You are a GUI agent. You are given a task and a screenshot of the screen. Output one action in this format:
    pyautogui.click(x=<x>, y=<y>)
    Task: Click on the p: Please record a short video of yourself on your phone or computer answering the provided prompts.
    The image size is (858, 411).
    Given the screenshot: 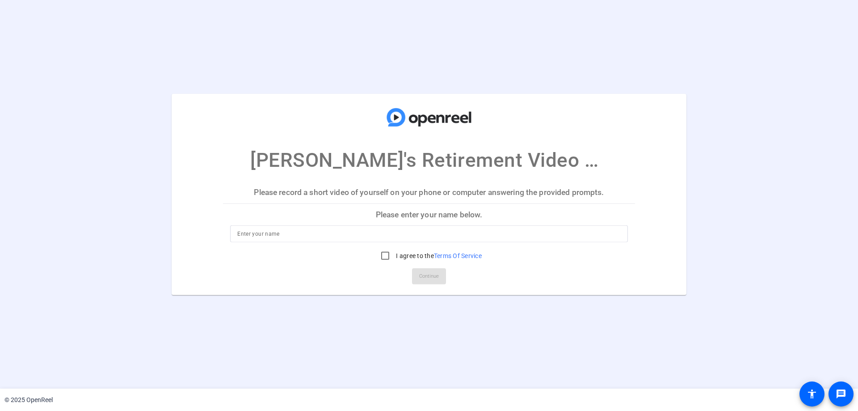 What is the action you would take?
    pyautogui.click(x=429, y=192)
    